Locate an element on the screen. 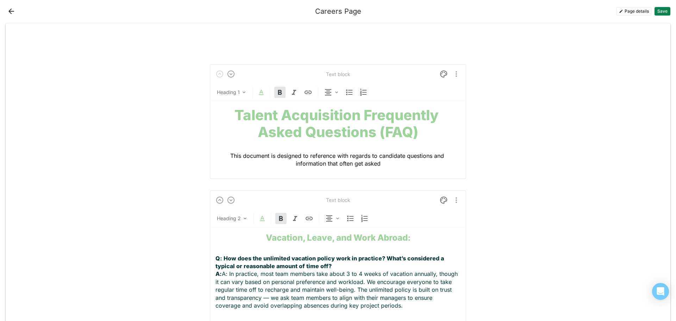 This screenshot has height=321, width=676. strong: Vacation, Leave, and Work Abroad: is located at coordinates (338, 237).